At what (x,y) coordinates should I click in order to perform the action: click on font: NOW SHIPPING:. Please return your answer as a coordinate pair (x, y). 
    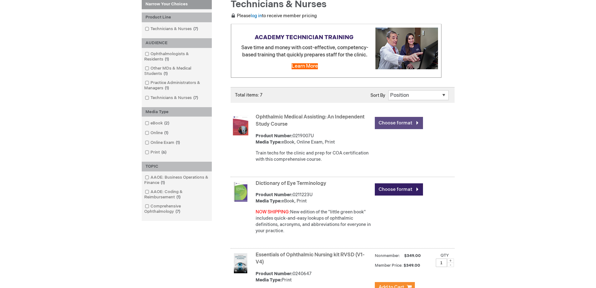
    Looking at the image, I should click on (273, 212).